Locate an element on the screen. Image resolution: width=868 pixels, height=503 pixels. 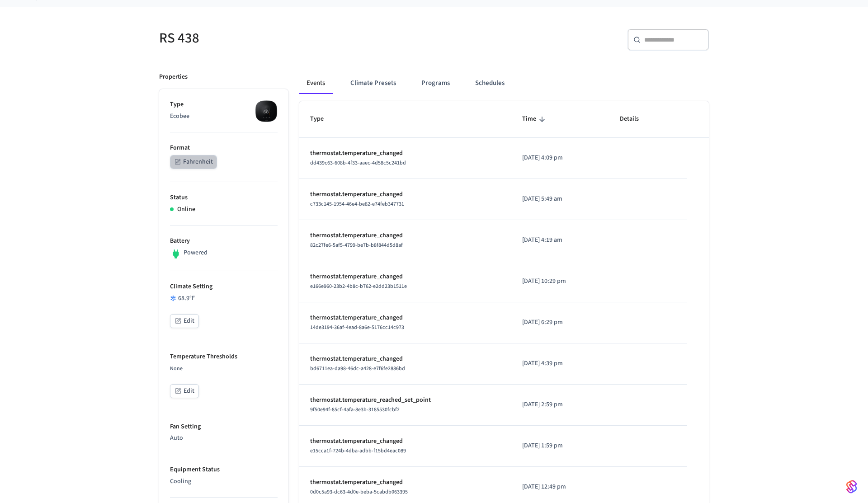
span: 0d0c5a93-dc63-4d0e-beba-5cabdb063395 is located at coordinates (359, 492).